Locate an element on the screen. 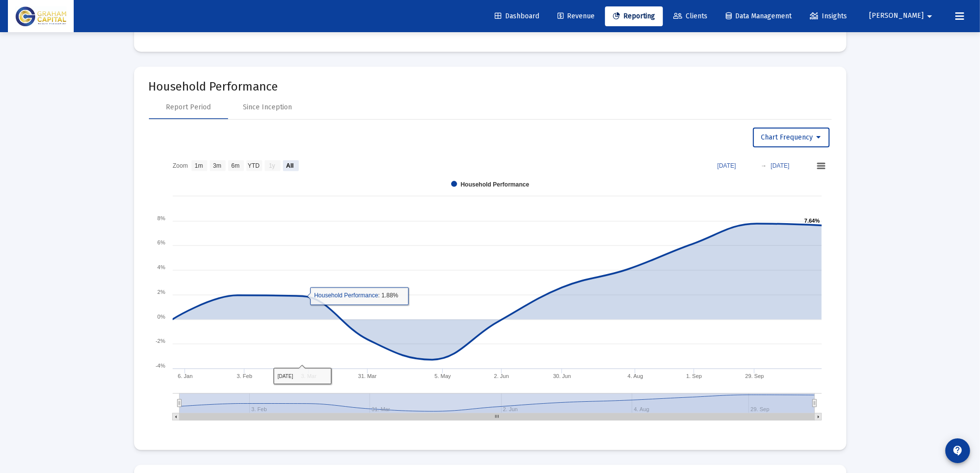 The image size is (980, 473). span: Insights is located at coordinates (828, 16).